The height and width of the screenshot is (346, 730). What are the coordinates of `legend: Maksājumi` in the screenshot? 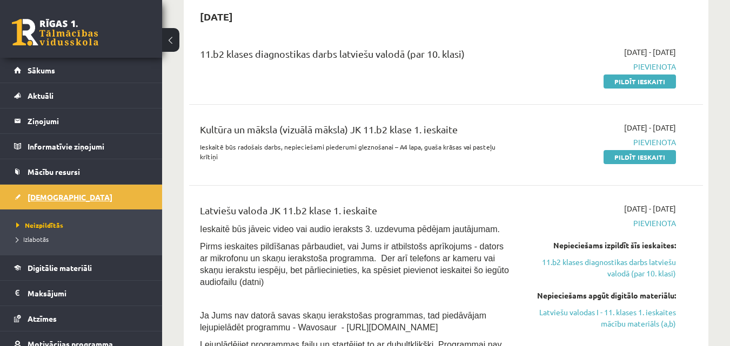 It's located at (88, 293).